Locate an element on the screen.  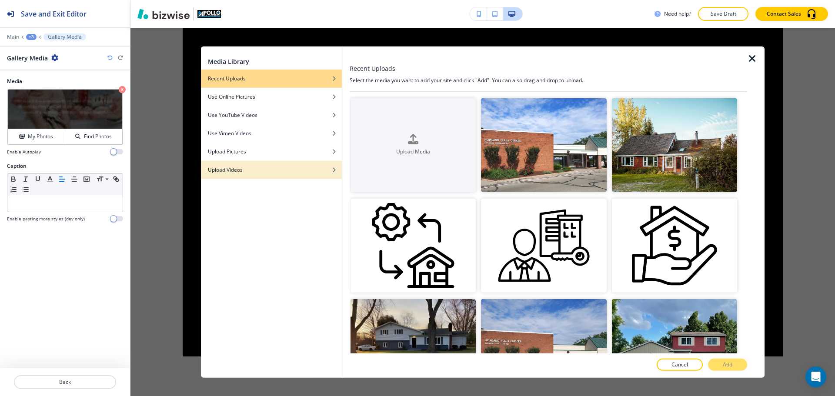
button: Use Vimeo Videos is located at coordinates (271, 133).